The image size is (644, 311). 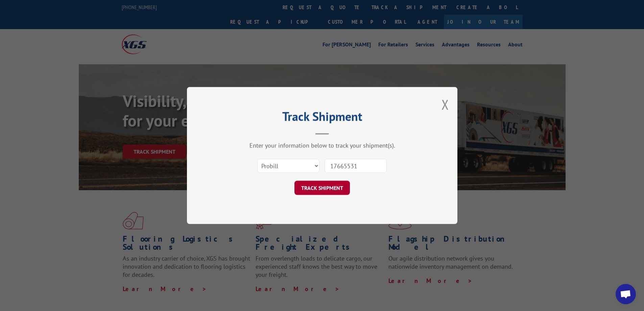 I want to click on input: Number(s), so click(x=356, y=166).